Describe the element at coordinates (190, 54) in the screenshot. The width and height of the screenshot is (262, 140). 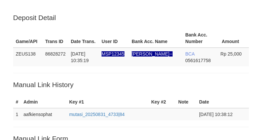
I see `span: BCA` at that location.